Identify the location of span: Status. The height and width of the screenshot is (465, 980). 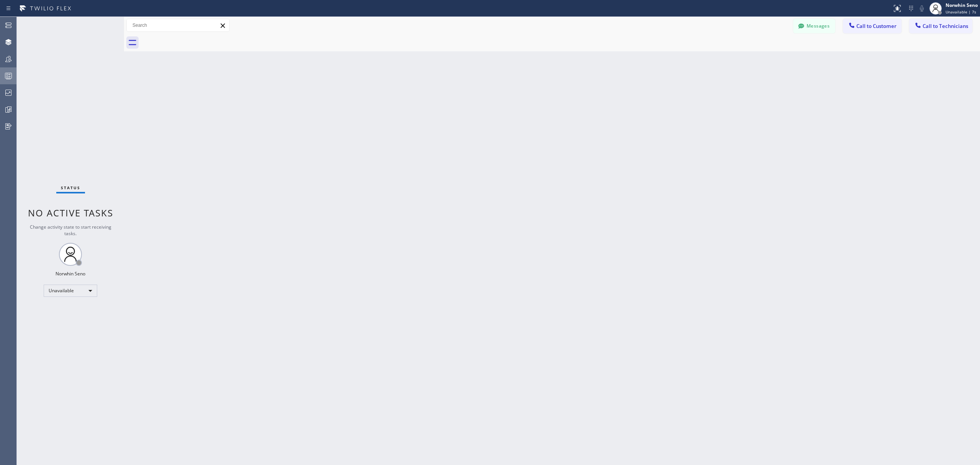
(71, 188).